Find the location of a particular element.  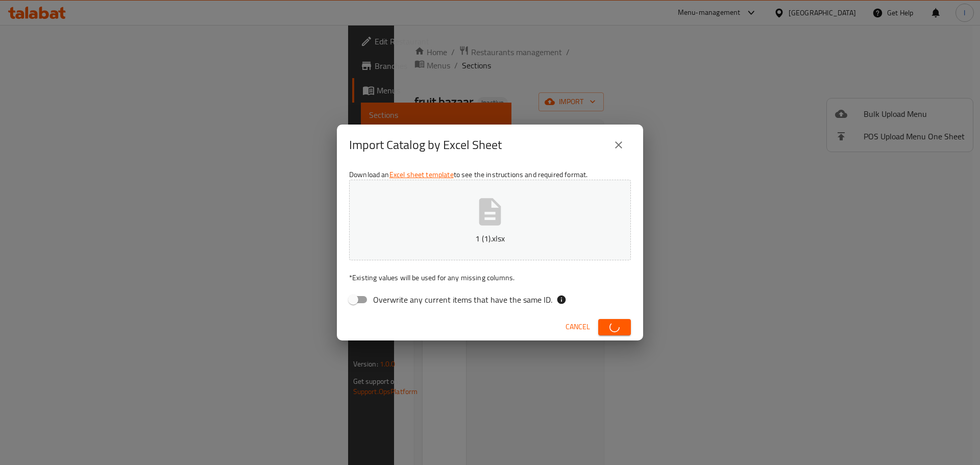

span: Cancel is located at coordinates (578, 327).